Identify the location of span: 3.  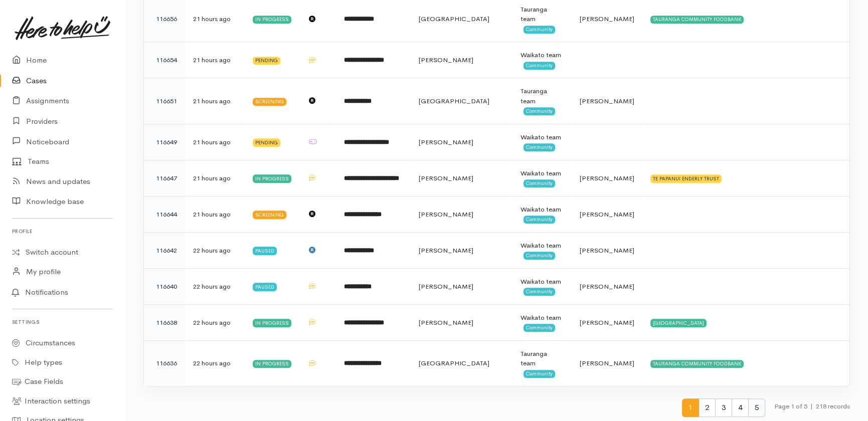
(723, 407).